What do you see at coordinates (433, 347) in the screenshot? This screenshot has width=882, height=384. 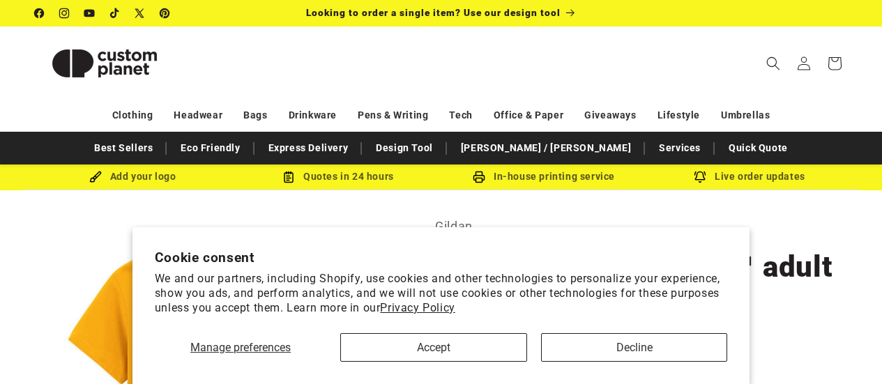 I see `button: Accept` at bounding box center [433, 347].